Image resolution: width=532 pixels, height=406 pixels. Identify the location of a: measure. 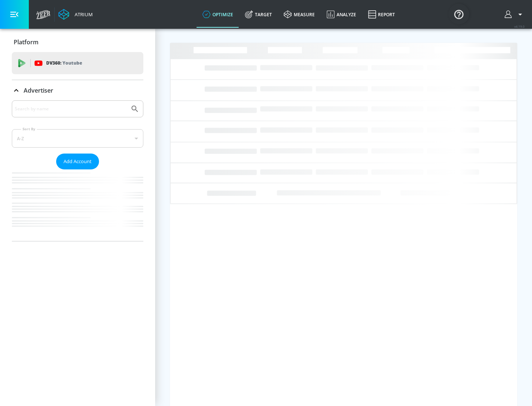
(299, 14).